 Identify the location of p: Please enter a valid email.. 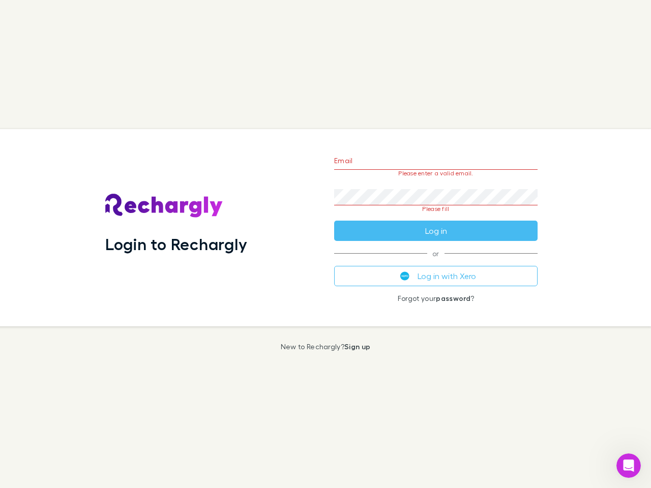
(436, 173).